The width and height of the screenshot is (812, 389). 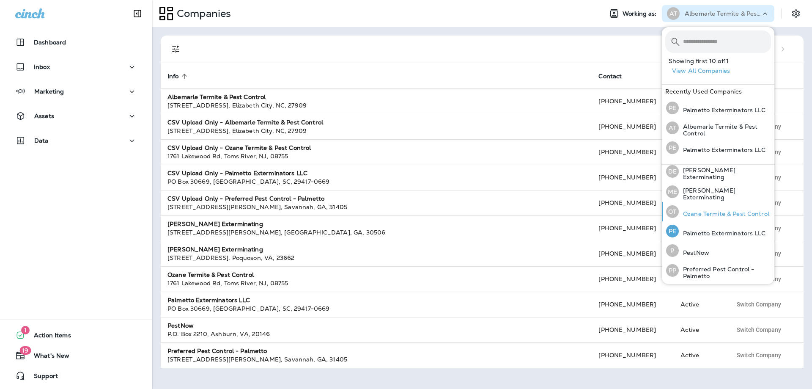 What do you see at coordinates (640, 14) in the screenshot?
I see `span: Working as:` at bounding box center [640, 14].